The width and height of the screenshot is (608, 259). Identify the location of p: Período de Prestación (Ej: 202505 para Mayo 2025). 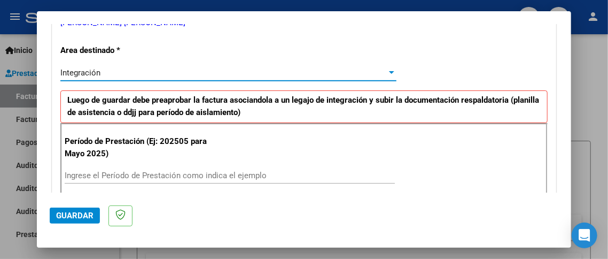
(136, 147).